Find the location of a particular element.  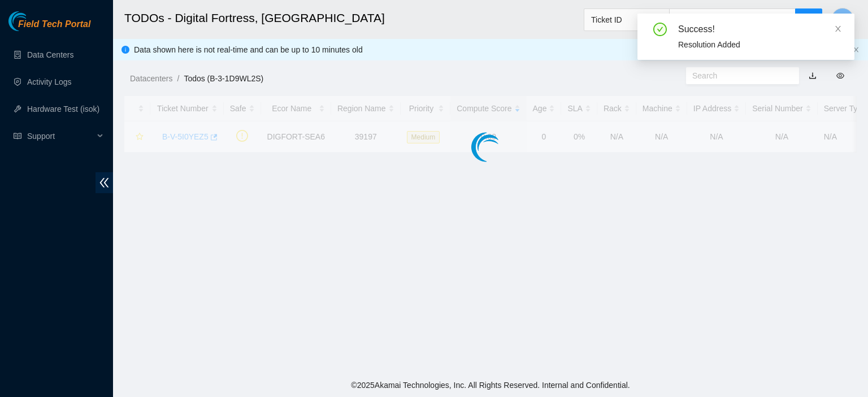

footer: © 2025 Akamai Technologies, Inc. All Rights Reserved. Internal and Confidential. is located at coordinates (491, 385).